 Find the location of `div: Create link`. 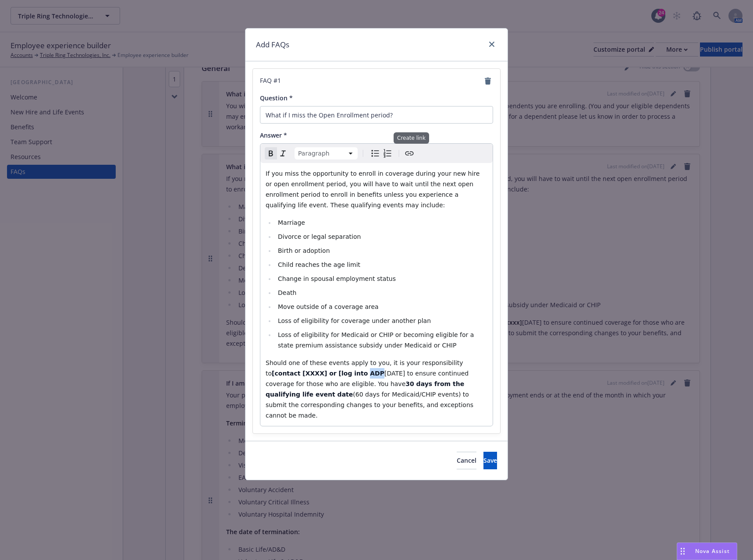

div: Create link is located at coordinates (411, 138).